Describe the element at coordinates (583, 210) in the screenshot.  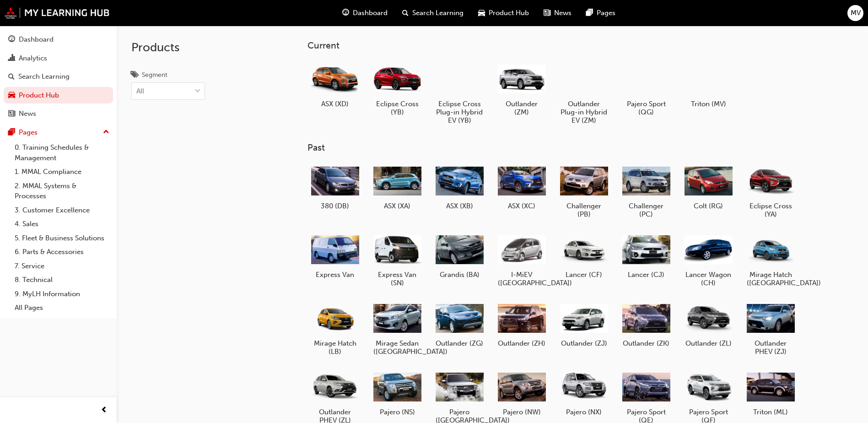
I see `h5: Challenger (PB)` at that location.